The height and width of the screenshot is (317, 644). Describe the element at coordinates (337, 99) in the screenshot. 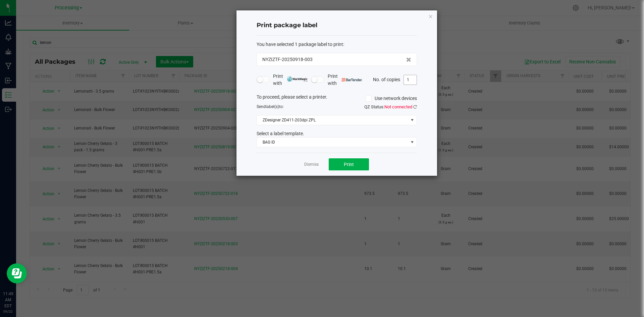

I see `div: To proceed, please select a printer.` at that location.